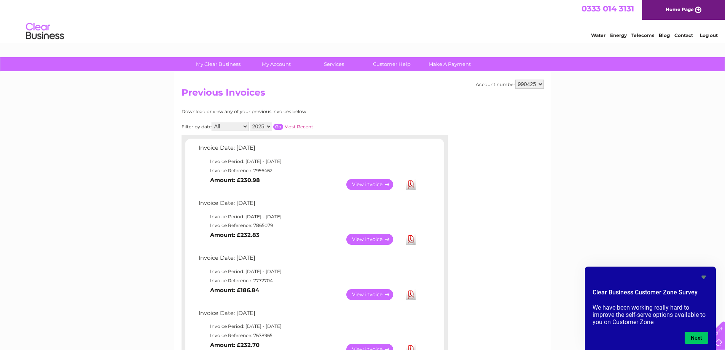 This screenshot has height=350, width=725. I want to click on a: My Account, so click(276, 64).